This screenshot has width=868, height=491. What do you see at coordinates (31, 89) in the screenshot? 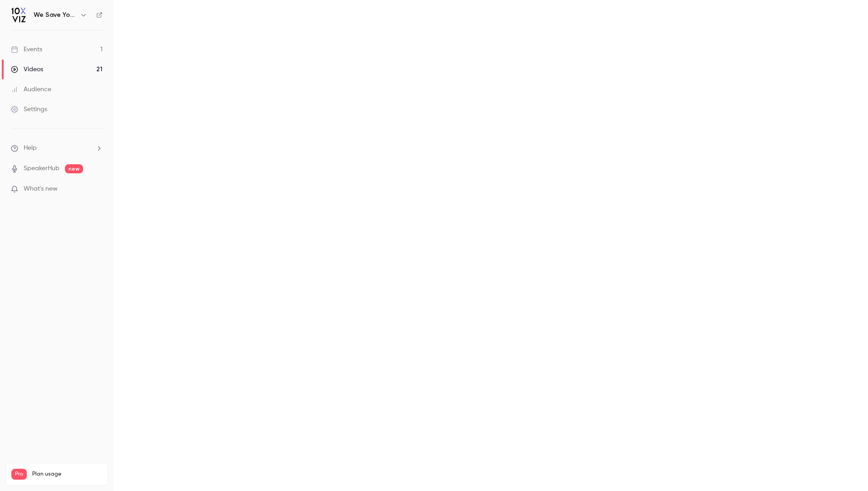
I see `div: Audience` at bounding box center [31, 89].